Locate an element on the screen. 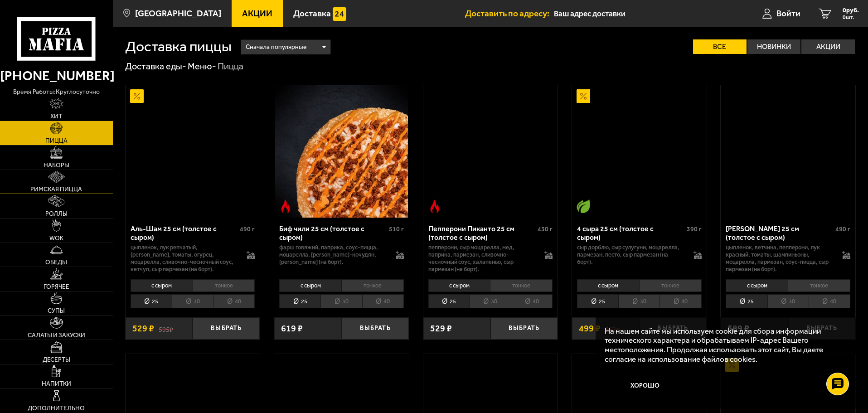 This screenshot has height=413, width=868. button: Хорошо is located at coordinates (646, 387).